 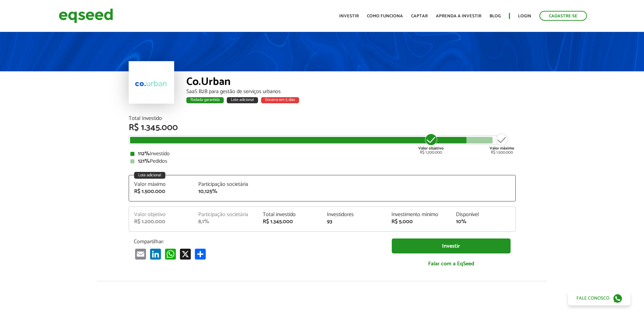 What do you see at coordinates (290, 214) in the screenshot?
I see `div: Total investido` at bounding box center [290, 214].